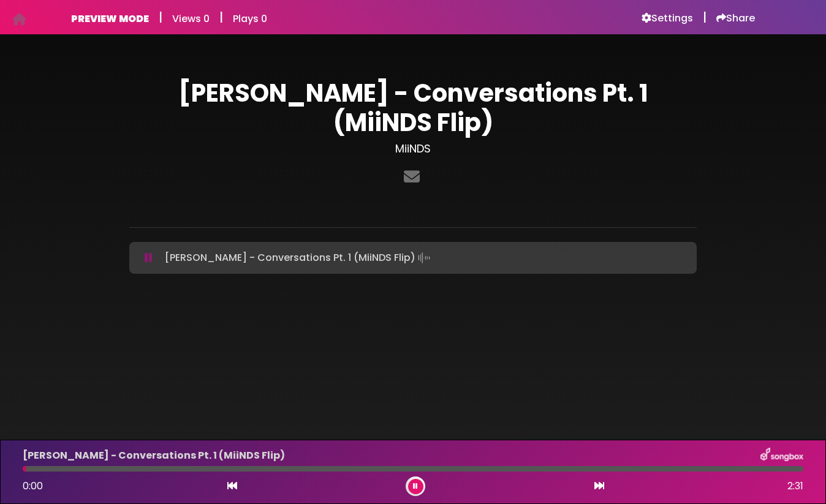 The image size is (826, 504). What do you see at coordinates (424, 257) in the screenshot?
I see `img: waveform4.gif` at bounding box center [424, 257].